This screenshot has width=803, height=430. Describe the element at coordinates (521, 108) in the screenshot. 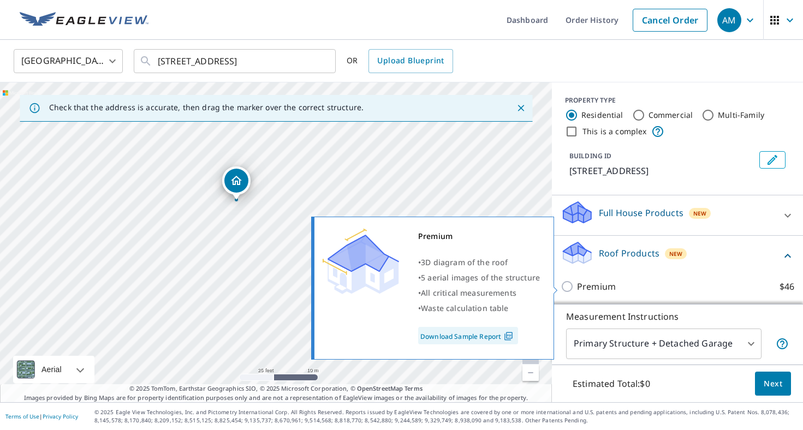

I see `button: Close` at that location.